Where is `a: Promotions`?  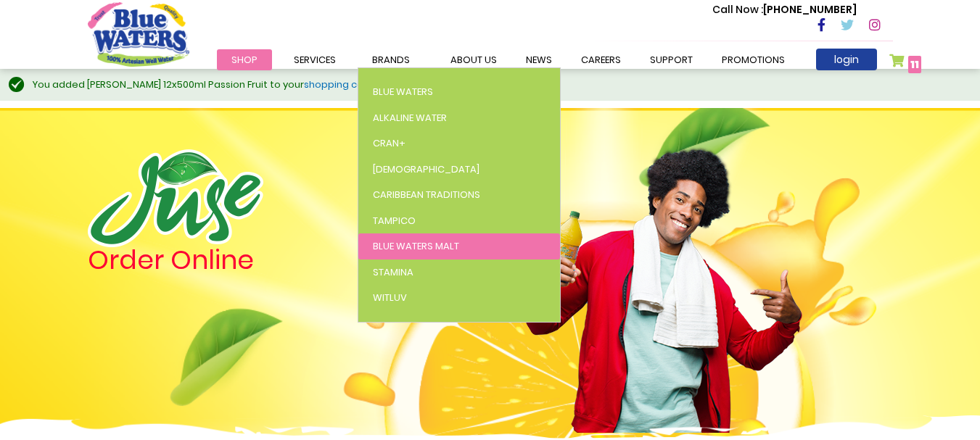 a: Promotions is located at coordinates (753, 60).